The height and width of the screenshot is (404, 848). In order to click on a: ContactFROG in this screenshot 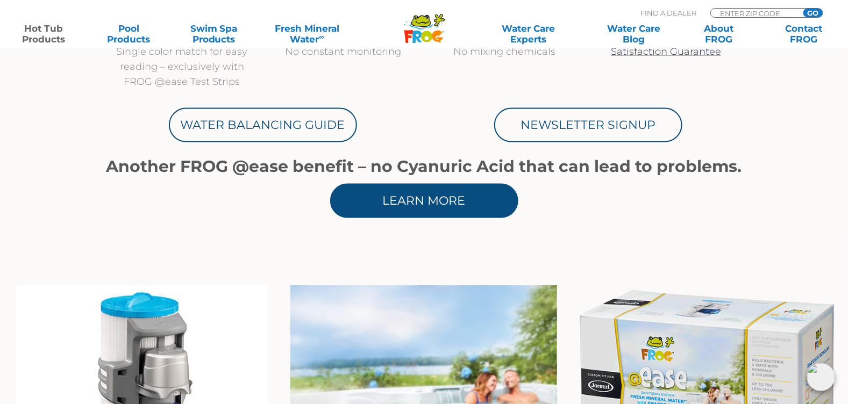, I will do `click(804, 34)`.